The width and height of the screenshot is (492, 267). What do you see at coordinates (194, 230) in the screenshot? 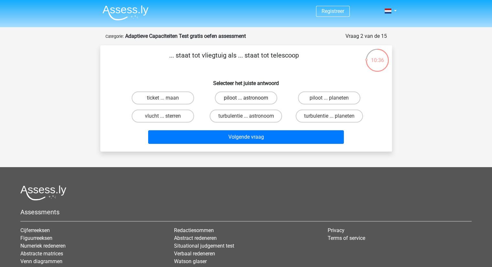
I see `a: Redactiesommen` at bounding box center [194, 230].